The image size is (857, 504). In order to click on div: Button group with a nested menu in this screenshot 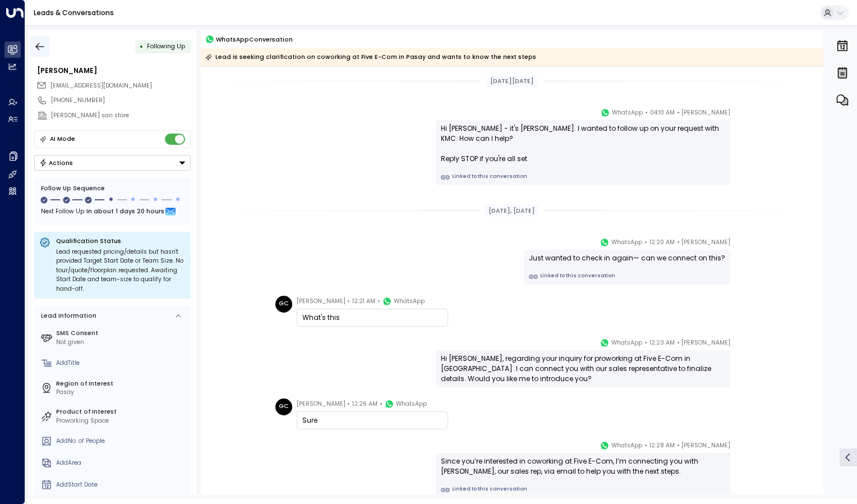, I will do `click(112, 163)`.